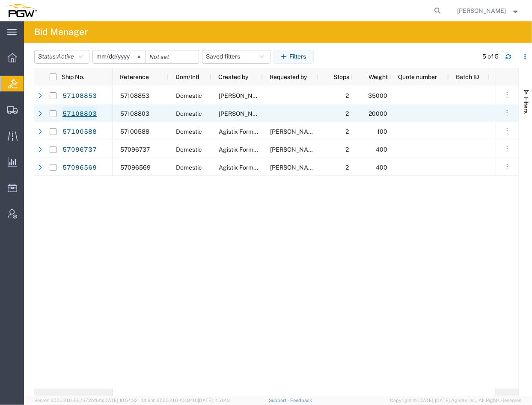 This screenshot has width=532, height=405. What do you see at coordinates (135, 168) in the screenshot?
I see `span: 57096569` at bounding box center [135, 168].